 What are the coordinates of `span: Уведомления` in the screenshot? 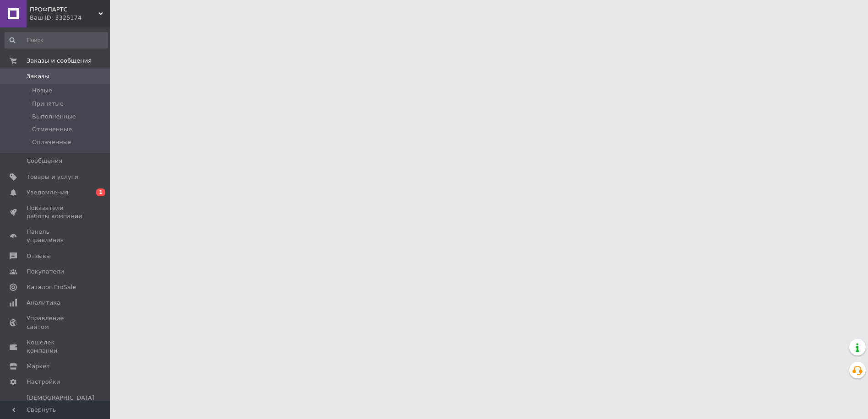 It's located at (47, 192).